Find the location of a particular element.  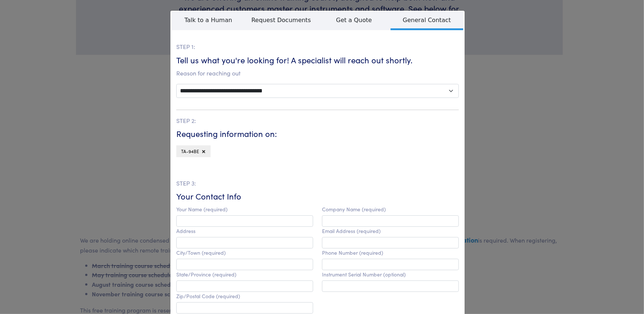

span: Get a Quote is located at coordinates (354, 20).